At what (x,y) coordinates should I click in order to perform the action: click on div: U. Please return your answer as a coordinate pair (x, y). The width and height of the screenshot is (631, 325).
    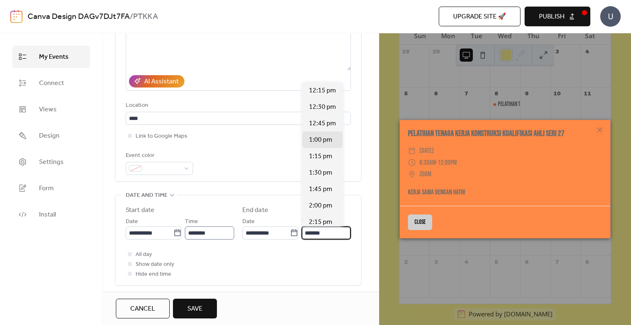
    Looking at the image, I should click on (611, 16).